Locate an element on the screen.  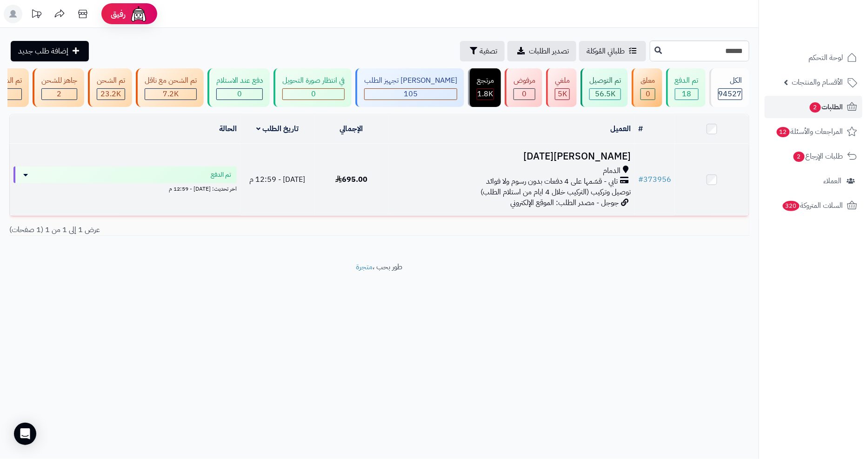
a: متجرة is located at coordinates (364, 267).